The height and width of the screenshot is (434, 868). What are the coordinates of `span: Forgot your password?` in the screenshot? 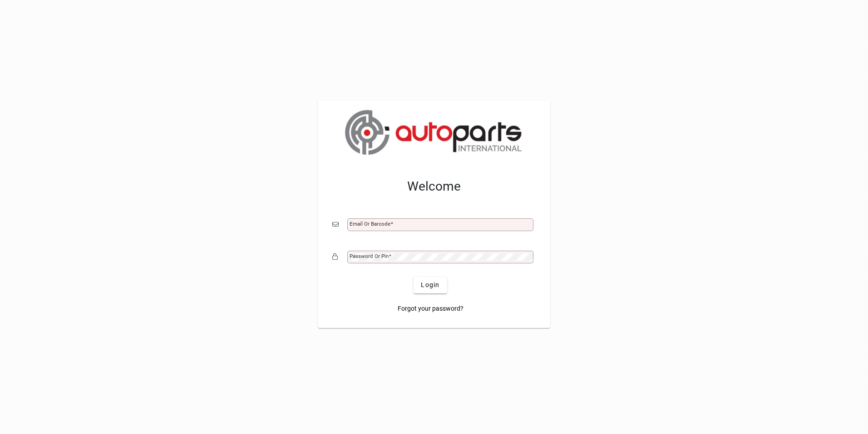 It's located at (430, 308).